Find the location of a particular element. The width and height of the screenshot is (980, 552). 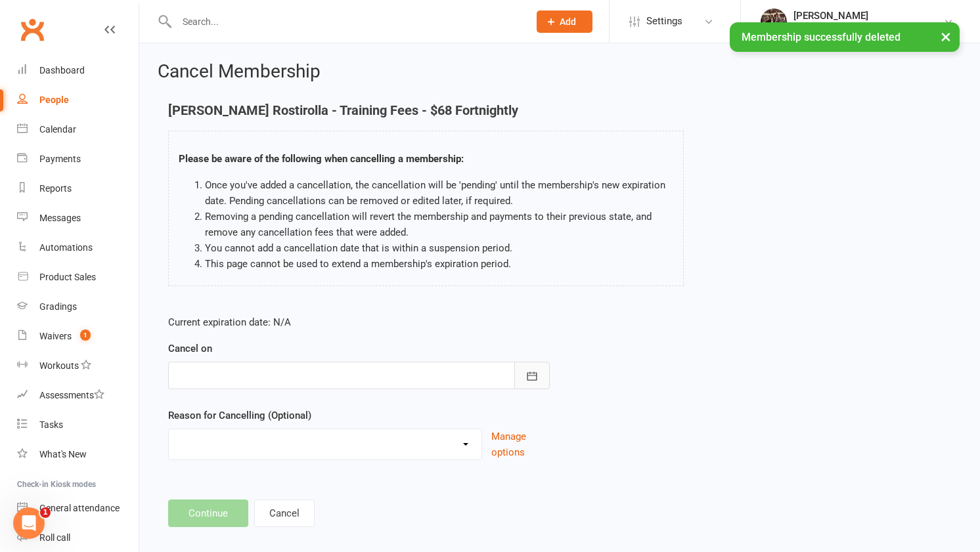

a: General attendance kiosk mode is located at coordinates (77, 508).